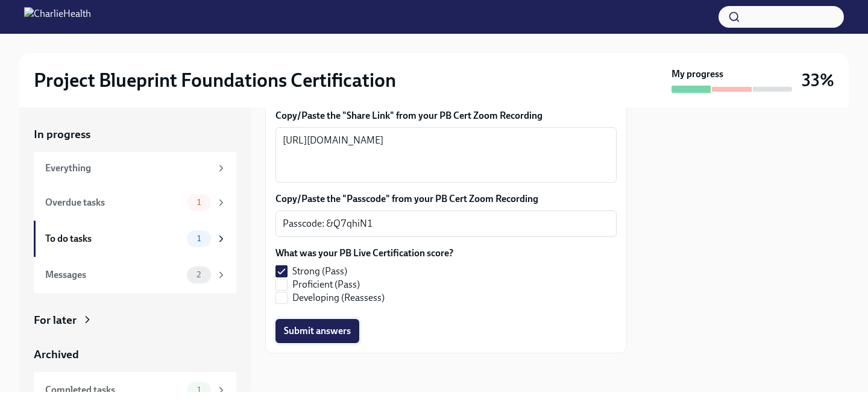 The height and width of the screenshot is (404, 868). I want to click on div: Everything, so click(128, 168).